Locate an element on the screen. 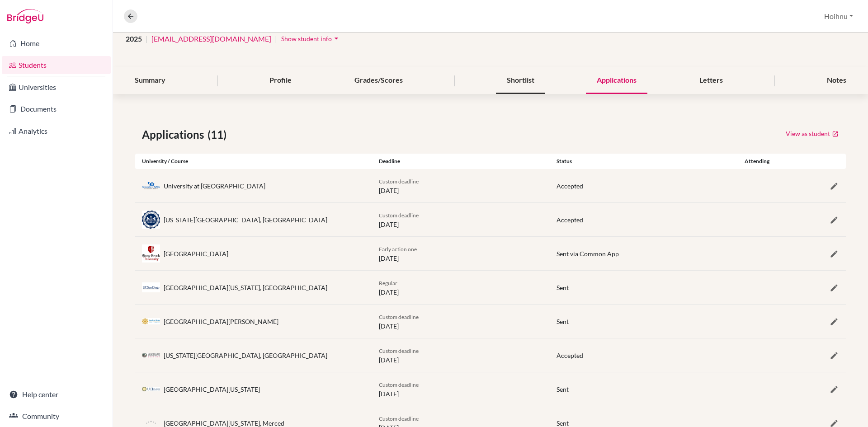  a: Analytics is located at coordinates (56, 131).